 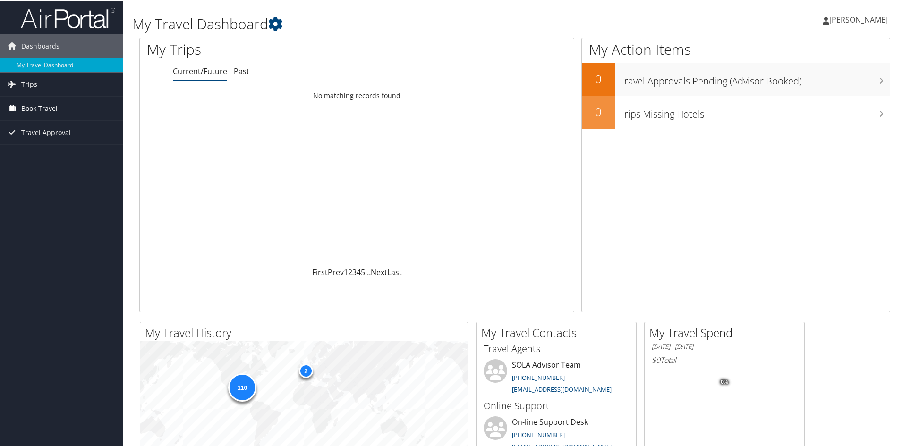 I want to click on h2: My Travel History, so click(x=306, y=332).